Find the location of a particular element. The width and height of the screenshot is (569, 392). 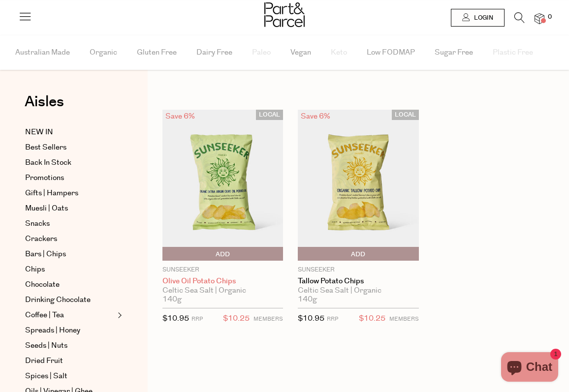

a: Tallow Potato Chips is located at coordinates (358, 282).